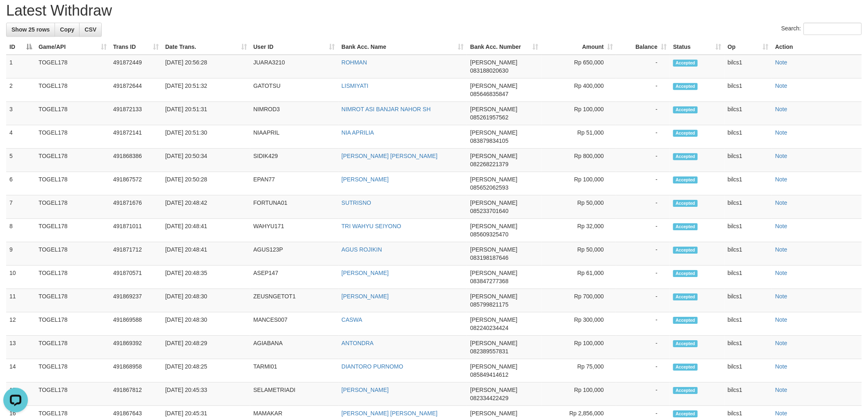 This screenshot has width=868, height=419. Describe the element at coordinates (20, 184) in the screenshot. I see `td: 6` at that location.